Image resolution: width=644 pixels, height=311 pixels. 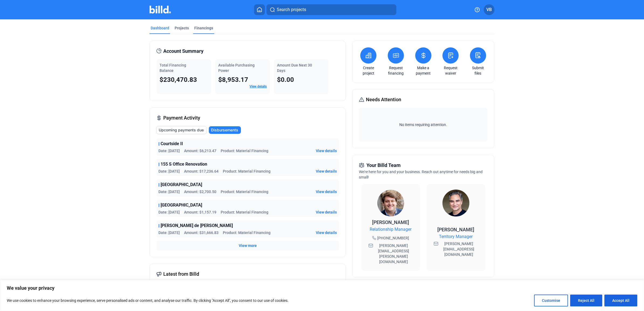 I want to click on span: We're here for you and your business. Reach out anytime for needs big and small!, so click(x=421, y=174).